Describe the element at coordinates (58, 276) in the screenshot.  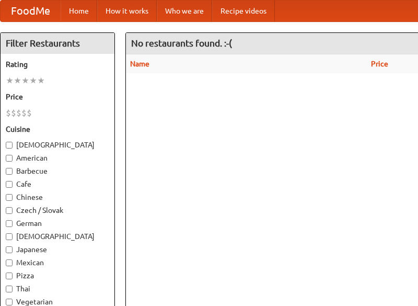
I see `label: Pizza` at that location.